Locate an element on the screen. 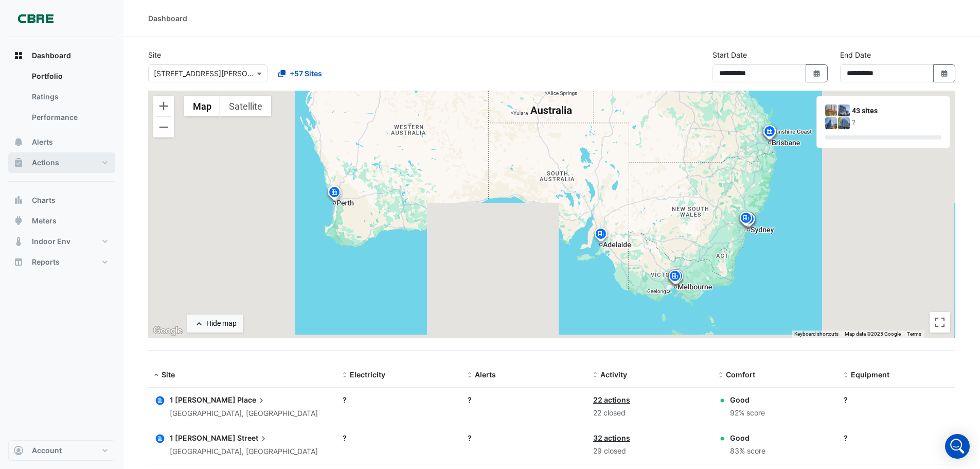 The width and height of the screenshot is (980, 469). app-icon: Charts is located at coordinates (19, 200).